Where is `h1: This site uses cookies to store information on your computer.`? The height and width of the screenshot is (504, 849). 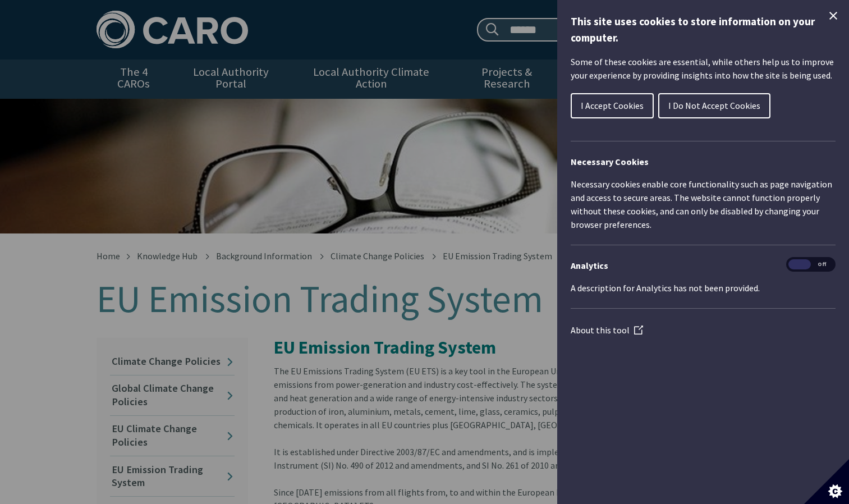 h1: This site uses cookies to store information on your computer. is located at coordinates (703, 30).